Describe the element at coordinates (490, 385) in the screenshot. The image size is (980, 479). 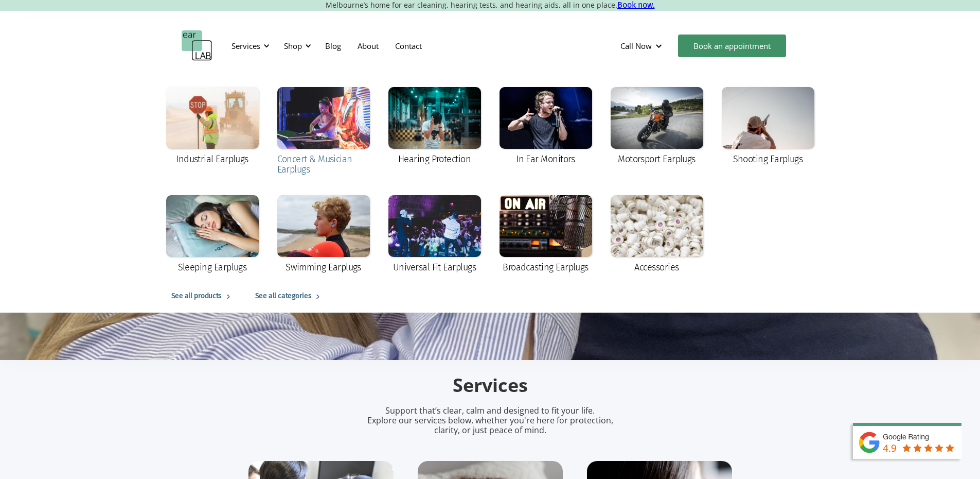
I see `h2: Services` at that location.